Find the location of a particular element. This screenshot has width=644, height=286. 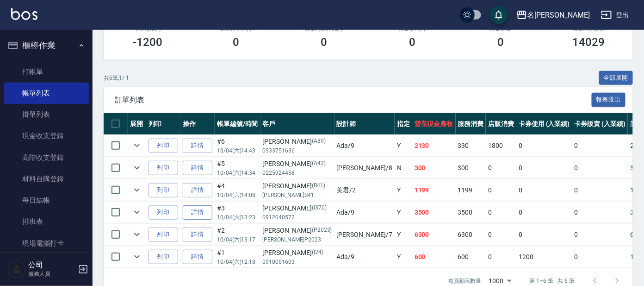

td: #3 is located at coordinates (237, 212).